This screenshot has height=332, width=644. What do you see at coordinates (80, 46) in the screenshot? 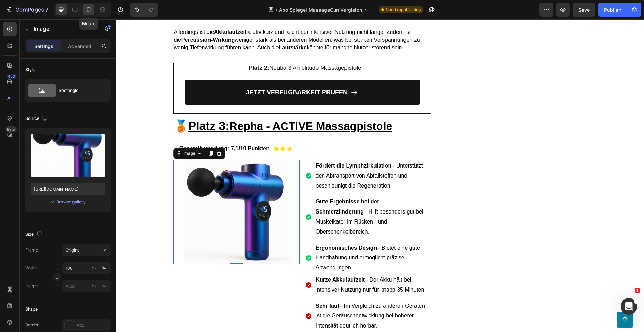
I see `p: Advanced` at bounding box center [80, 46].